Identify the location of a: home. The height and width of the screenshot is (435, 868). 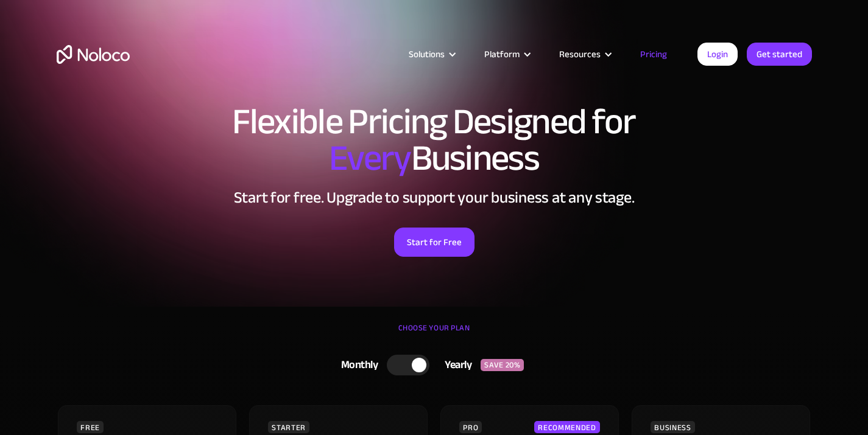
(93, 54).